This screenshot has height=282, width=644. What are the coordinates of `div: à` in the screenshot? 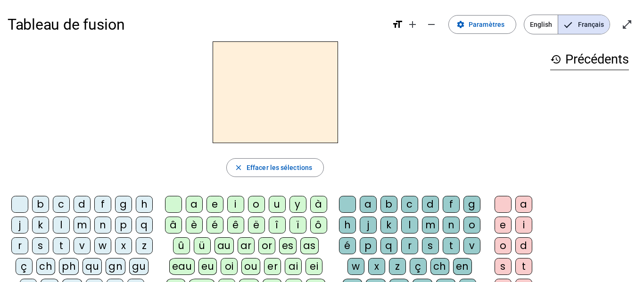 It's located at (319, 205).